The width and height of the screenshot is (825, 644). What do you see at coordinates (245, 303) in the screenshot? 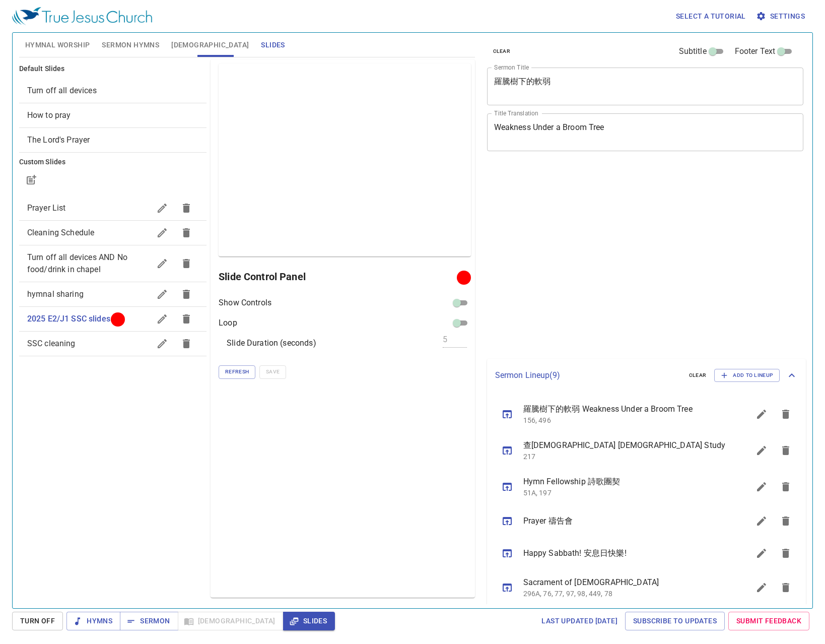
I see `p: Show Controls` at bounding box center [245, 303].